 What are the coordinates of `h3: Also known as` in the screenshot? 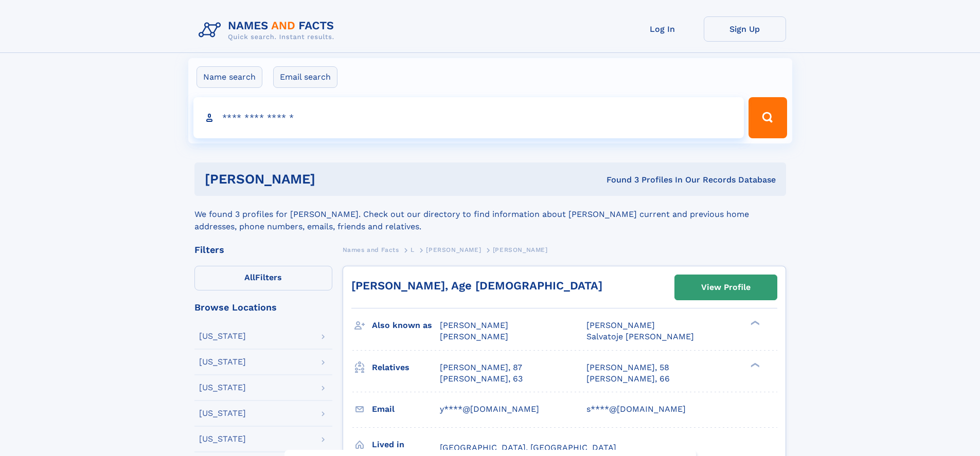 It's located at (406, 326).